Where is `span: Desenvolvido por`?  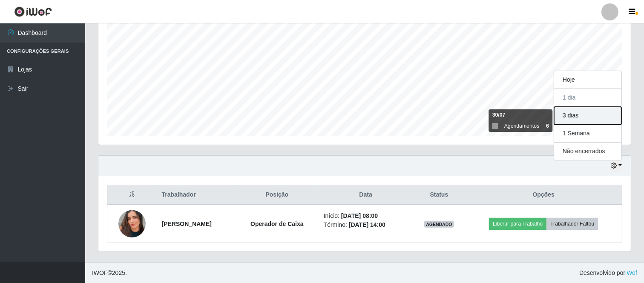 span: Desenvolvido por is located at coordinates (608, 272).